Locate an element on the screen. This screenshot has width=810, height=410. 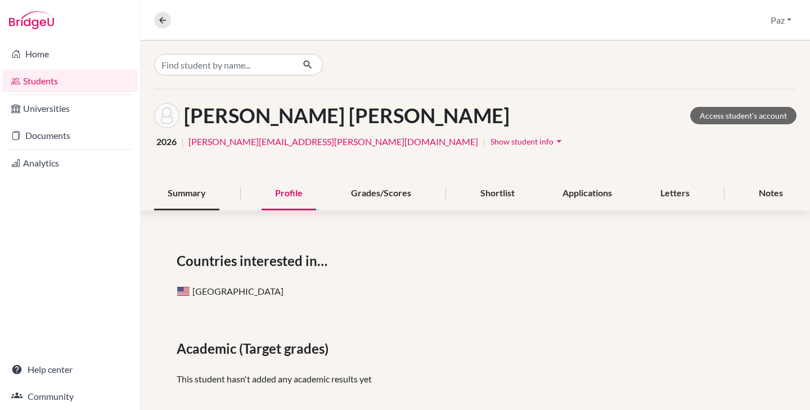
a: Analytics is located at coordinates (70, 163).